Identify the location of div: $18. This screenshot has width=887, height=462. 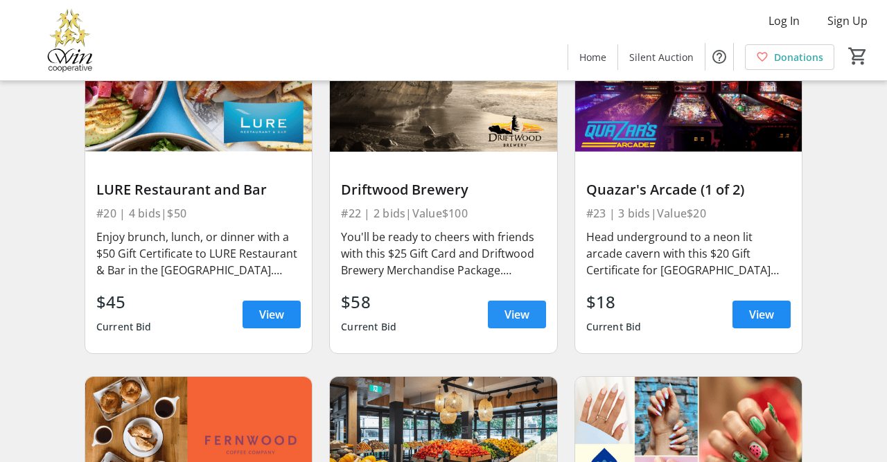
(614, 302).